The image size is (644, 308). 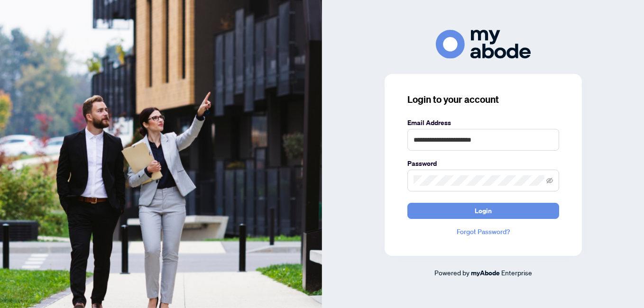 I want to click on span: eye-invisible, so click(x=549, y=180).